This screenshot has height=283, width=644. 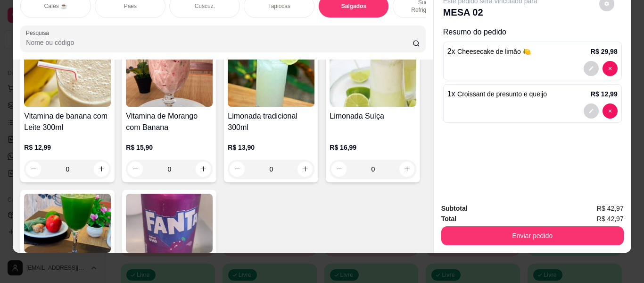 What do you see at coordinates (532, 235) in the screenshot?
I see `button: Enviar pedido` at bounding box center [532, 235].